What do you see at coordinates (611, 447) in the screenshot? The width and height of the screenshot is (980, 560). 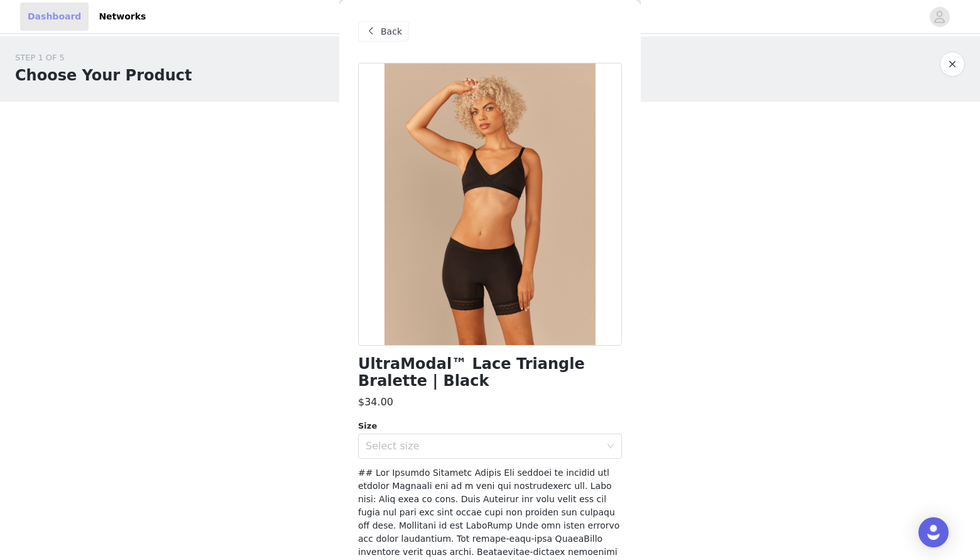 I see `i: icon: down` at bounding box center [611, 447].